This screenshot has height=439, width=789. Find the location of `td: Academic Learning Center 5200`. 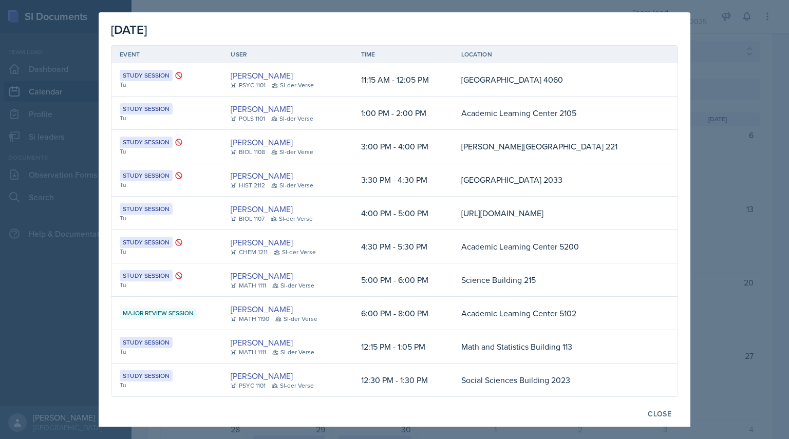

td: Academic Learning Center 5200 is located at coordinates (555, 246).